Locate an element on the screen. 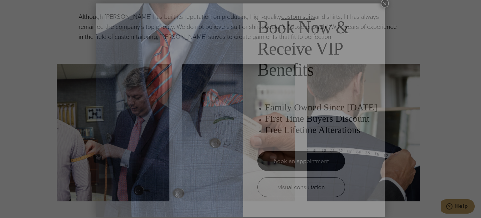  a: book an appointment is located at coordinates (301, 161).